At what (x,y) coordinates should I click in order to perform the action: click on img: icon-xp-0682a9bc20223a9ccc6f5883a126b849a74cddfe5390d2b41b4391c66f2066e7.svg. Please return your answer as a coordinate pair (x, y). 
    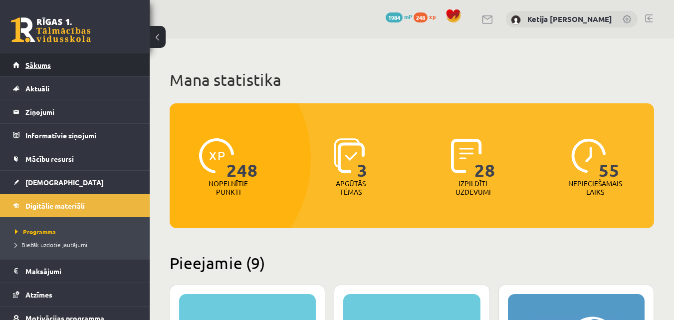
    Looking at the image, I should click on (216, 156).